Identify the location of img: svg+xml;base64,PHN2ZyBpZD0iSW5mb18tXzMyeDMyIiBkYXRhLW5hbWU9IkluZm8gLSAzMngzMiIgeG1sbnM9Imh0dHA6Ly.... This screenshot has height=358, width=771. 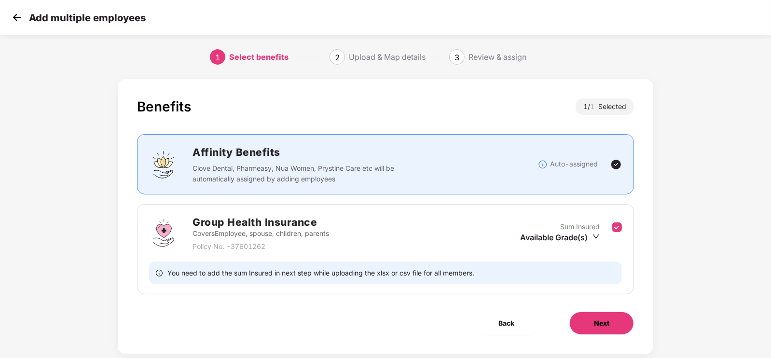
(543, 164).